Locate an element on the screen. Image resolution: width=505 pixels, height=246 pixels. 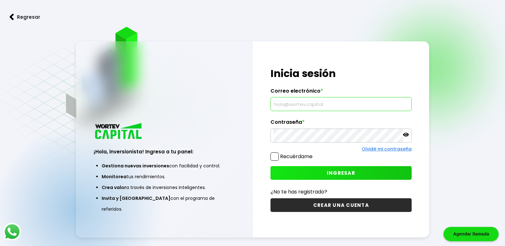
h1: Inicia sesión is located at coordinates (341, 74).